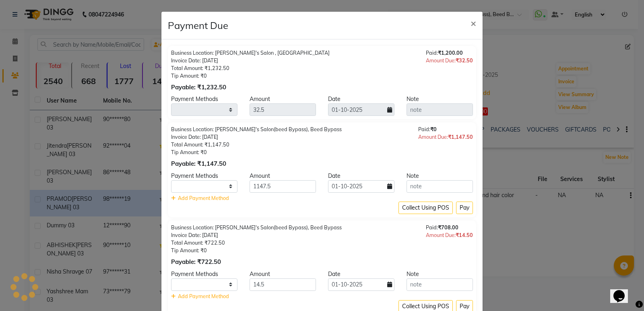 Image resolution: width=644 pixels, height=311 pixels. I want to click on div: Total Amount: ₹1,232.50, so click(250, 68).